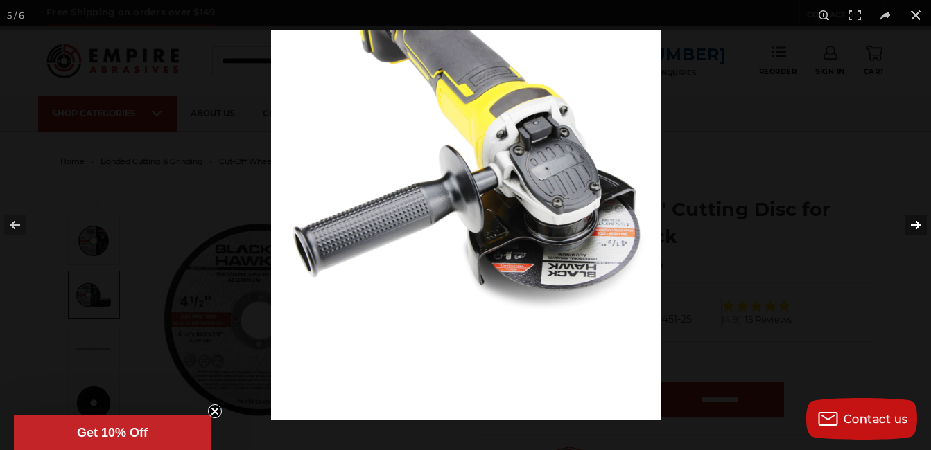 This screenshot has width=931, height=450. Describe the element at coordinates (907, 225) in the screenshot. I see `button: Next (arrow right)` at that location.